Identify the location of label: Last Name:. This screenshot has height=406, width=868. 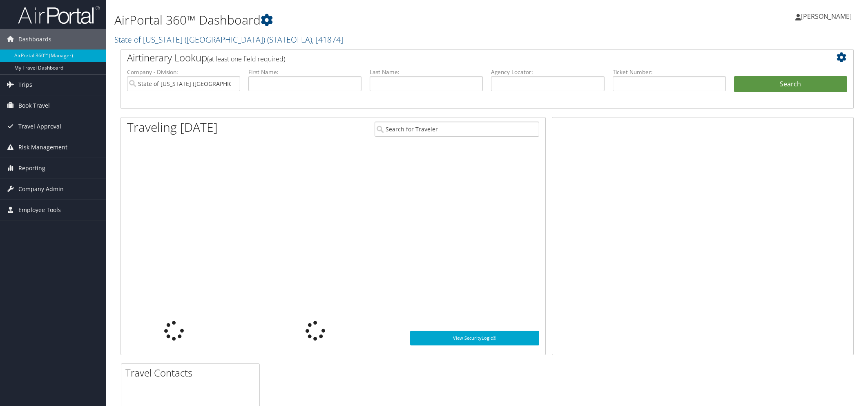
(426, 72).